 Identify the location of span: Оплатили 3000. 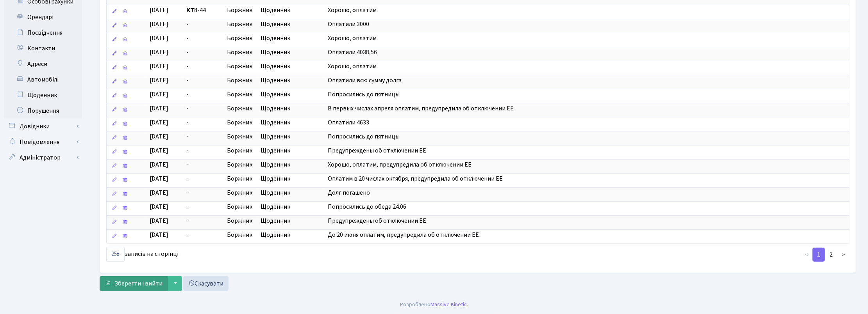
(348, 25).